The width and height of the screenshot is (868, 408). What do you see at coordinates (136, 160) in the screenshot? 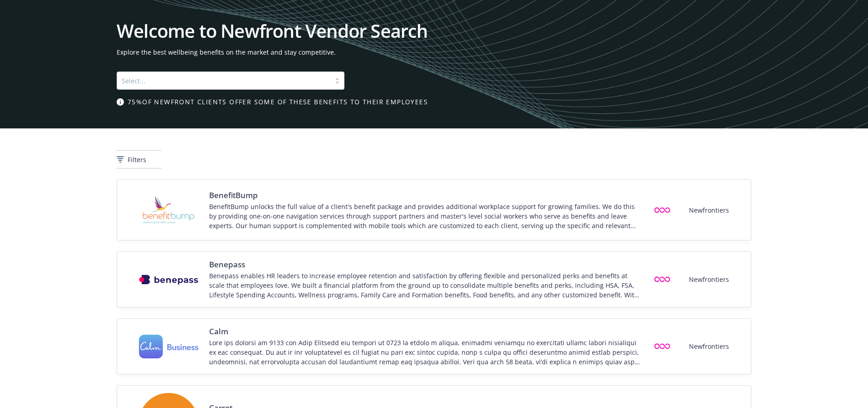
I see `span: Filters` at bounding box center [136, 160].